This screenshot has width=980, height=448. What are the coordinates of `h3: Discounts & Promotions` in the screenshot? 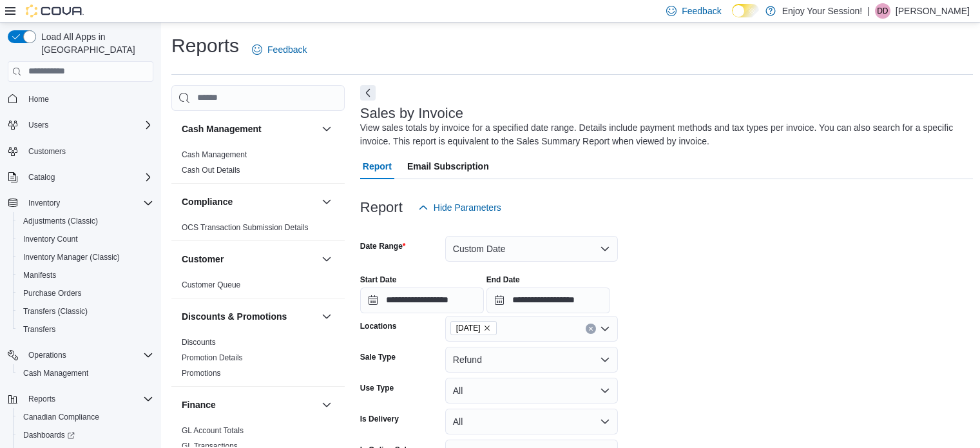 It's located at (234, 317).